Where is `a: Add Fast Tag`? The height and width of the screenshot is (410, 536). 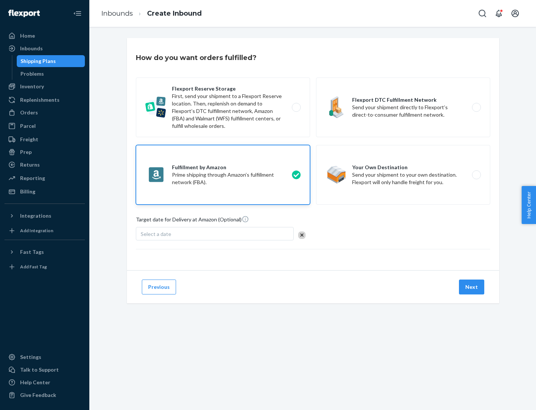 a: Add Fast Tag is located at coordinates (45, 267).